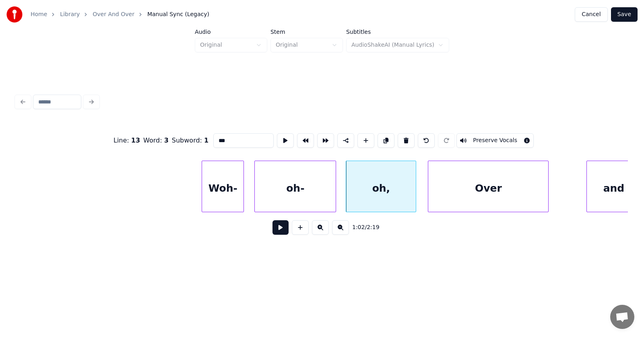  What do you see at coordinates (190, 141) in the screenshot?
I see `div: Subword :` at bounding box center [190, 141].